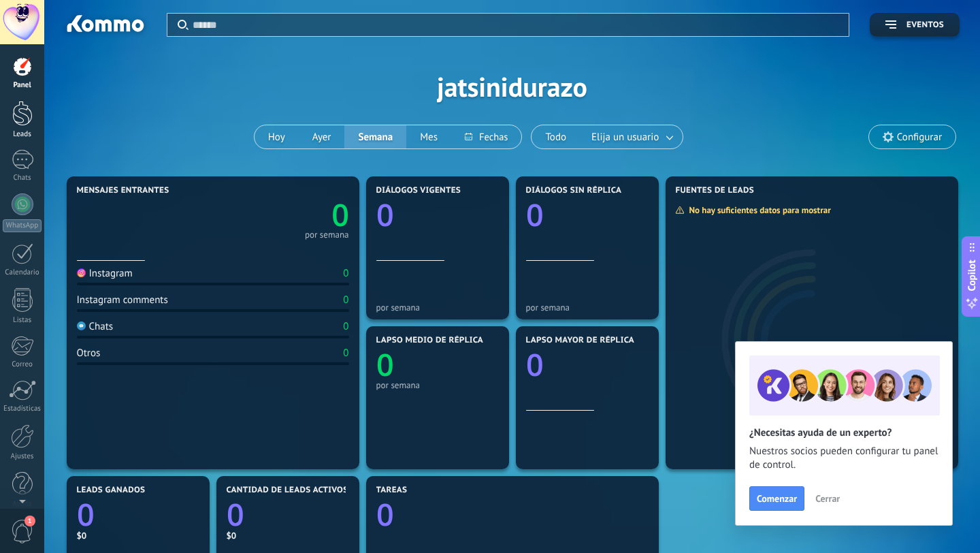 This screenshot has width=980, height=553. Describe the element at coordinates (418, 190) in the screenshot. I see `span: Diálogos vigentes` at that location.